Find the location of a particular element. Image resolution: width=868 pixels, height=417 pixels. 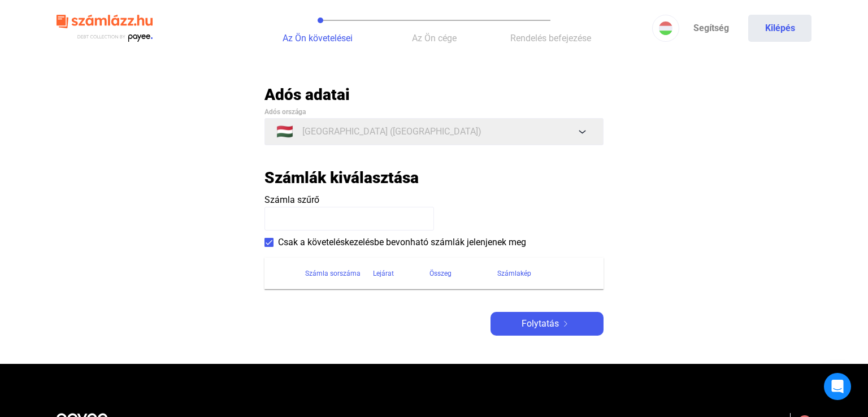

img: arrow-right-white is located at coordinates (566, 323).